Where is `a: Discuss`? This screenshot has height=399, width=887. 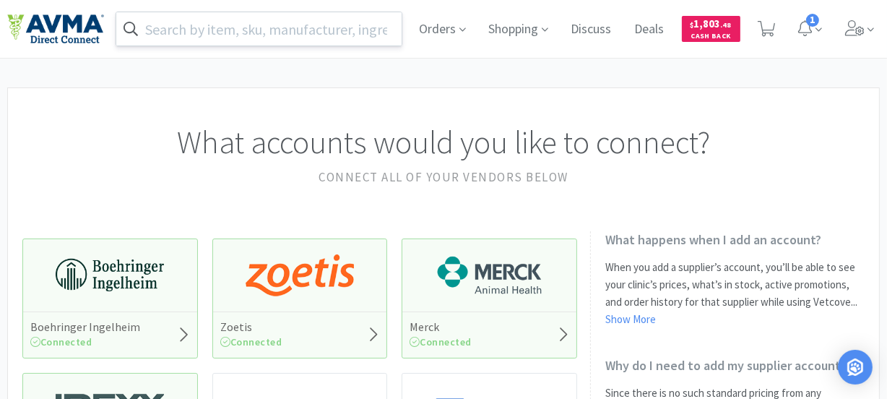 a: Discuss is located at coordinates (591, 30).